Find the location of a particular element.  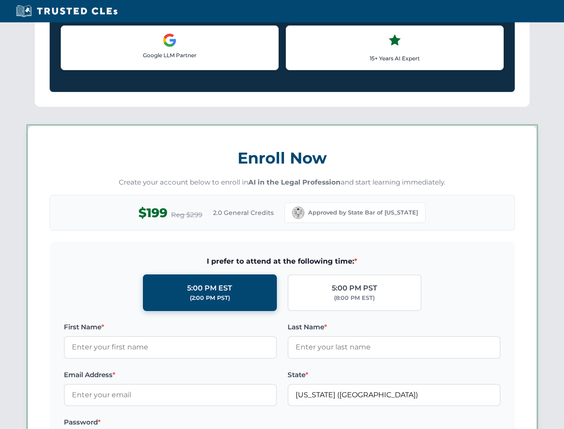

span: Reg $299 is located at coordinates (187, 215).